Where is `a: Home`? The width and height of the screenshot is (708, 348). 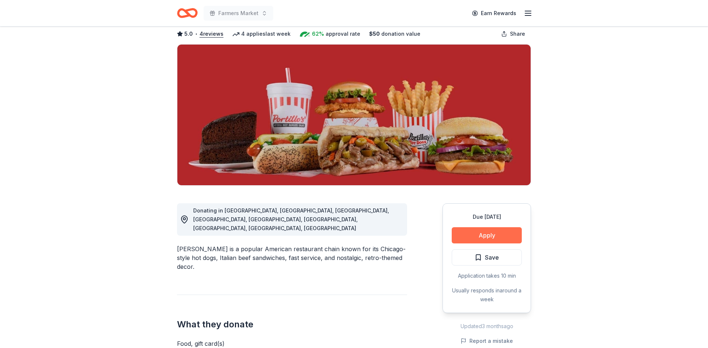 a: Home is located at coordinates (187, 13).